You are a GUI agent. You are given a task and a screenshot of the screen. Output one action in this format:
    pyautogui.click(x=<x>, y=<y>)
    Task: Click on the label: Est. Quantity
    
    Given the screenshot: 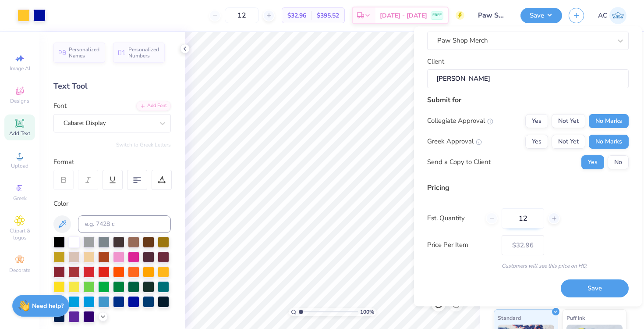 What is the action you would take?
    pyautogui.click(x=453, y=218)
    